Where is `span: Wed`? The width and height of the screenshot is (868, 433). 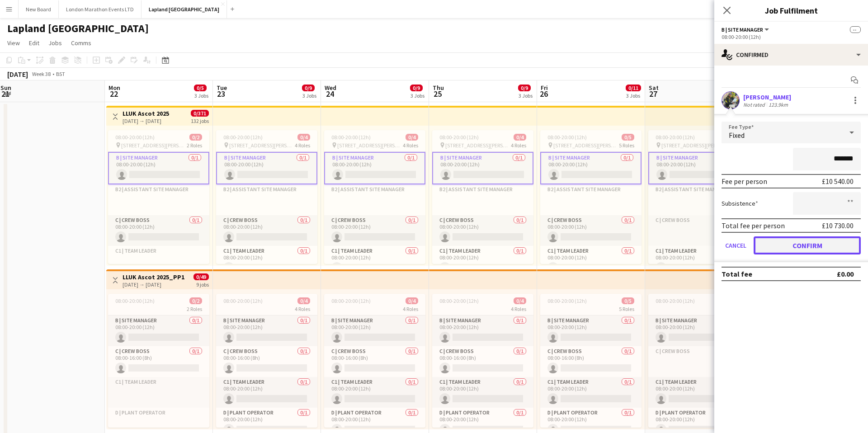 span: Wed is located at coordinates (330, 88).